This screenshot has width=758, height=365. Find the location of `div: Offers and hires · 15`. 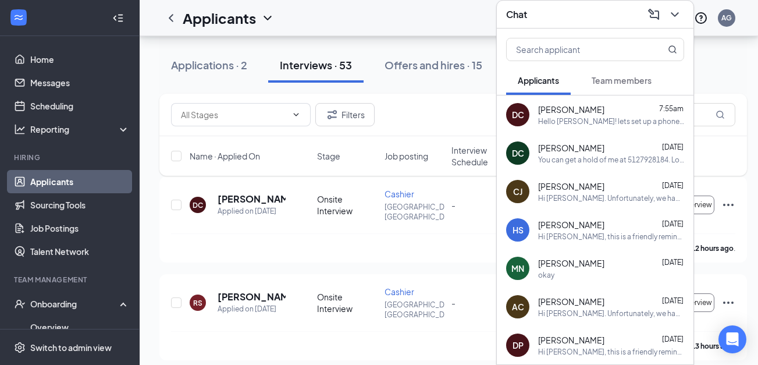

div: Offers and hires · 15 is located at coordinates (434, 65).